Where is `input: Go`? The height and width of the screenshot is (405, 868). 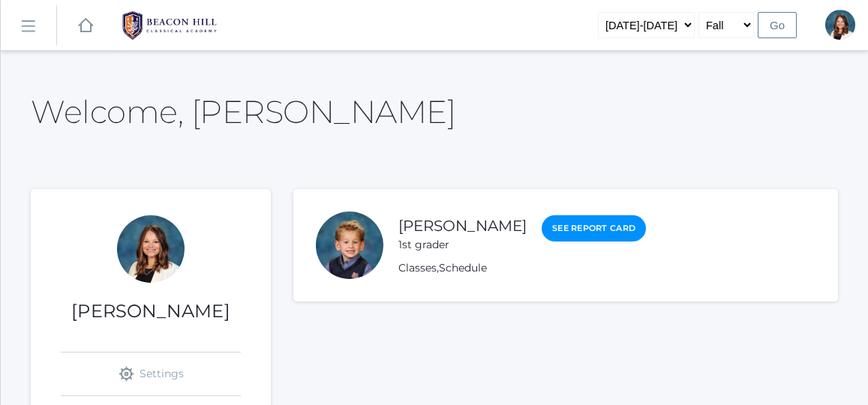
input: Go is located at coordinates (778, 25).